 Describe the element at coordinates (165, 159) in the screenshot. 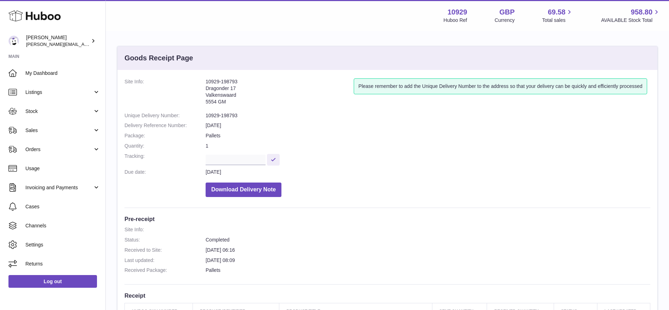

I see `dt: Tracking:` at that location.